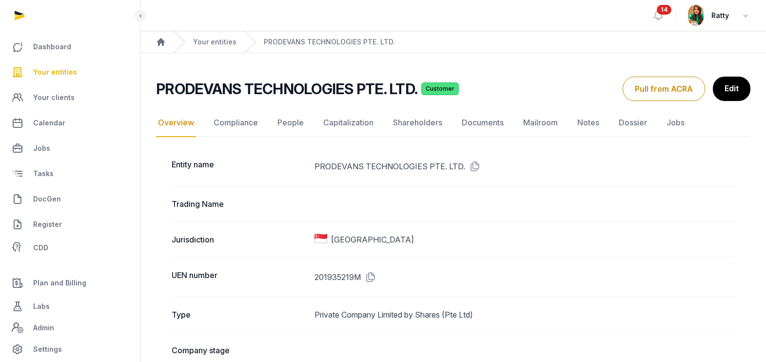 The image size is (766, 362). Describe the element at coordinates (70, 47) in the screenshot. I see `a: Dashboard` at that location.